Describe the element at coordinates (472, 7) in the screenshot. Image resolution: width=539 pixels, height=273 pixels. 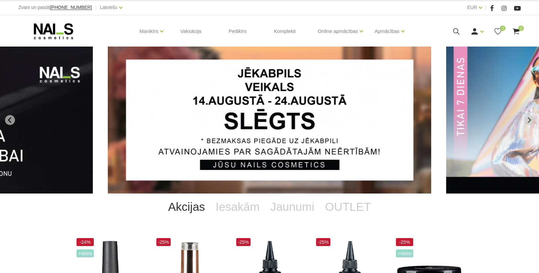
I see `a: EUR` at that location.